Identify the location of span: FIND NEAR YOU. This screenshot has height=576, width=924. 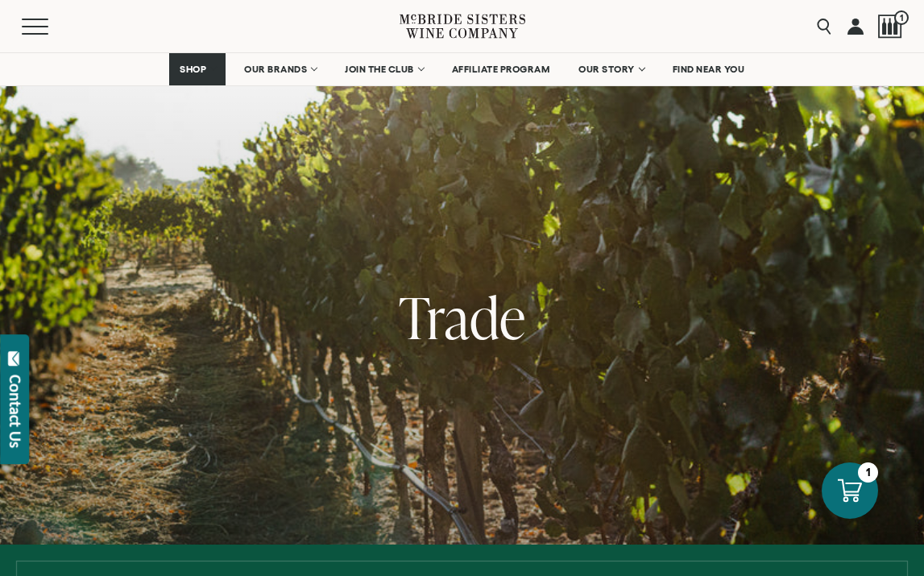
(709, 69).